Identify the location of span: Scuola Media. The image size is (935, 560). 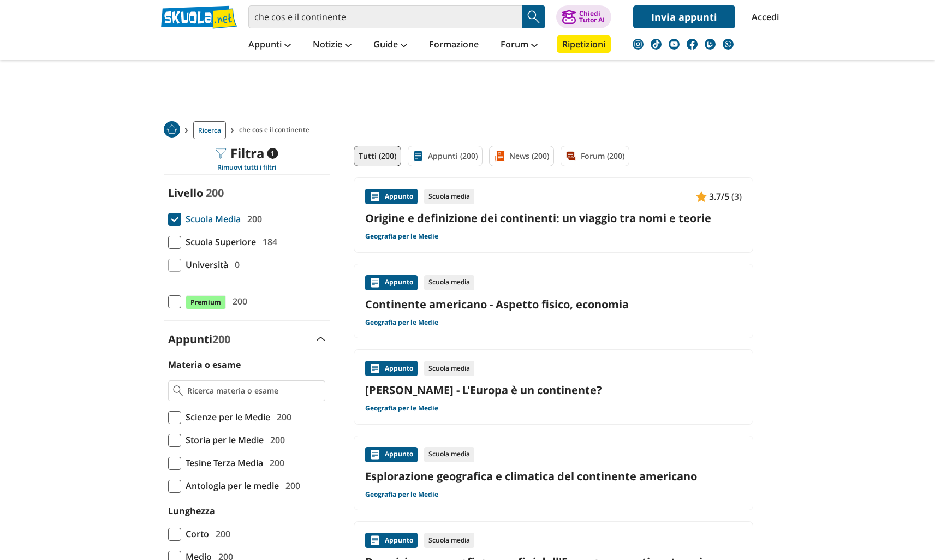
(211, 219).